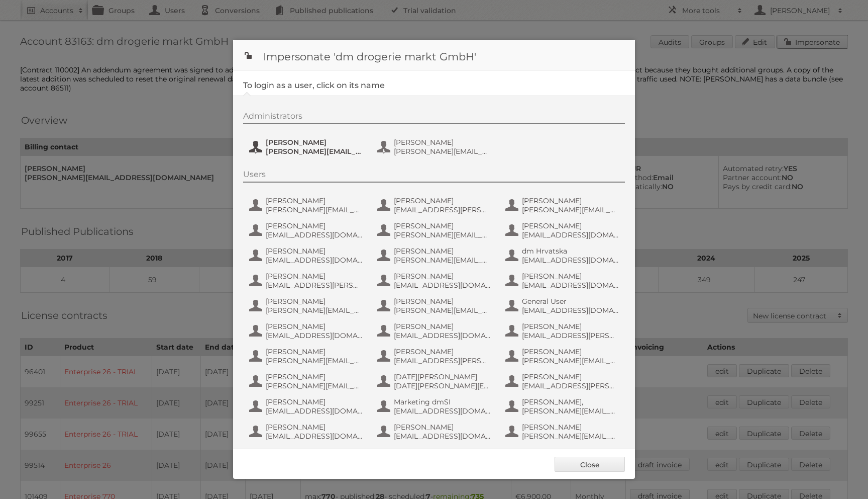 Image resolution: width=868 pixels, height=499 pixels. Describe the element at coordinates (571, 301) in the screenshot. I see `span: General User` at that location.